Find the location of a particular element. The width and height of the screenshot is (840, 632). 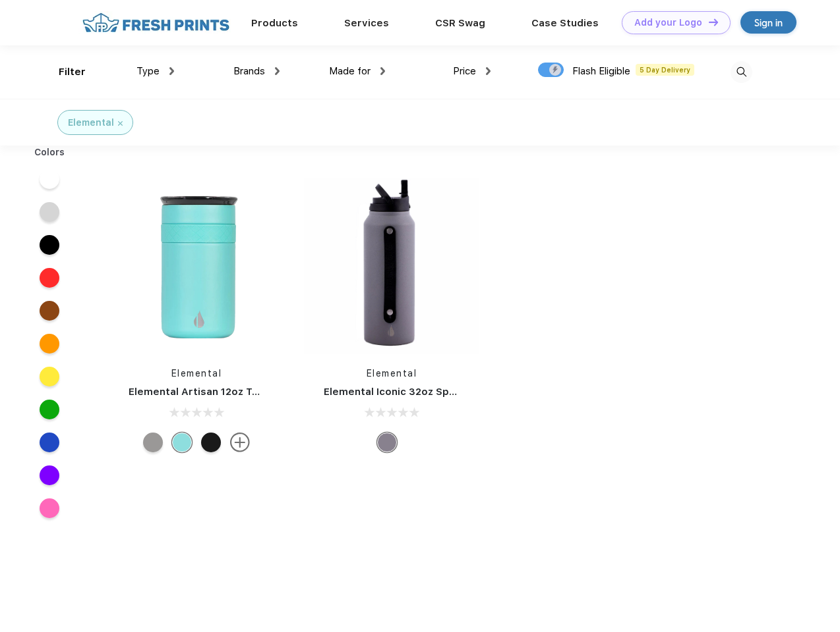

div: Colors is located at coordinates (50, 152).